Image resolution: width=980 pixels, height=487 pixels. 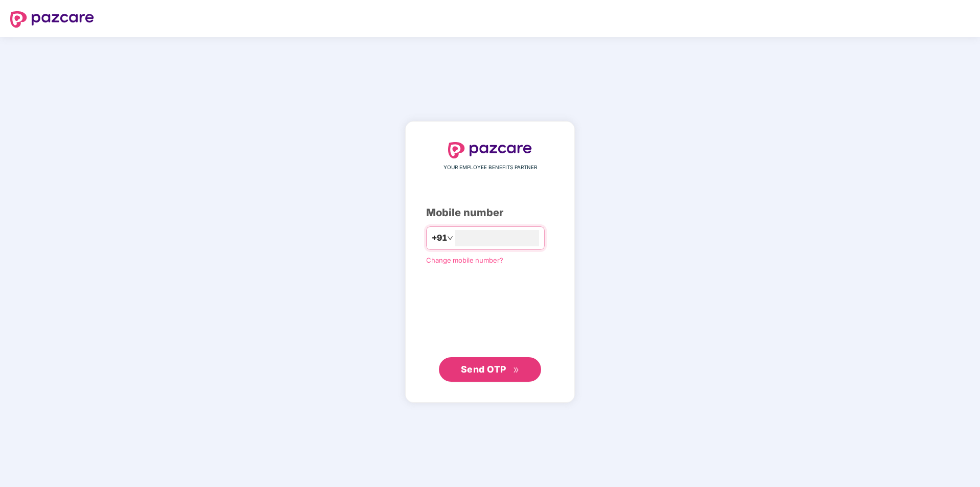 What do you see at coordinates (483, 369) in the screenshot?
I see `span: Send OTP` at bounding box center [483, 369].